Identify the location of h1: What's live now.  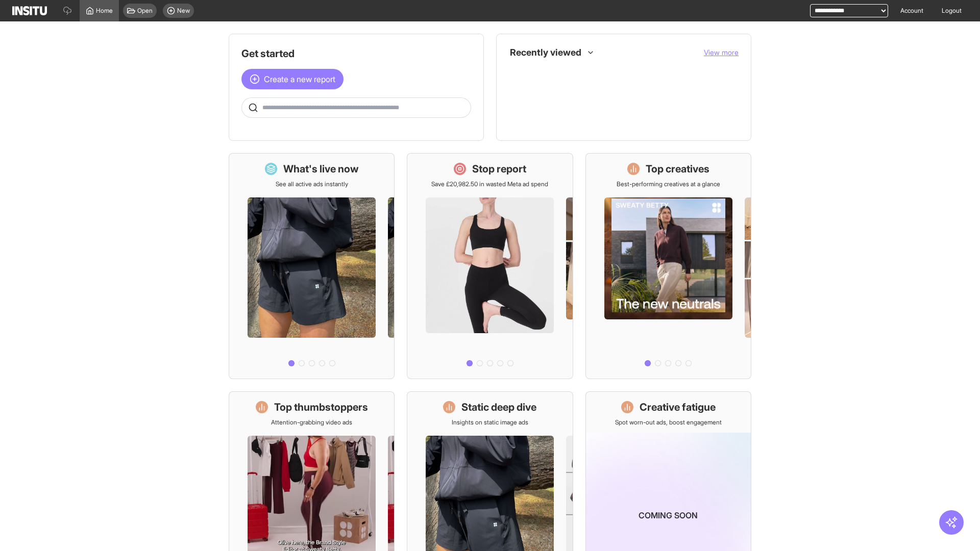
(321, 169).